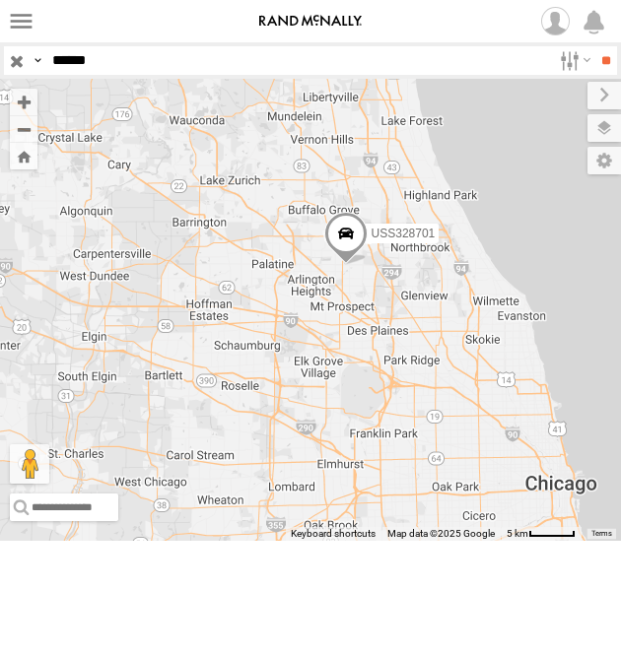 Image resolution: width=621 pixels, height=656 pixels. What do you see at coordinates (24, 156) in the screenshot?
I see `button: Zoom Home` at bounding box center [24, 156].